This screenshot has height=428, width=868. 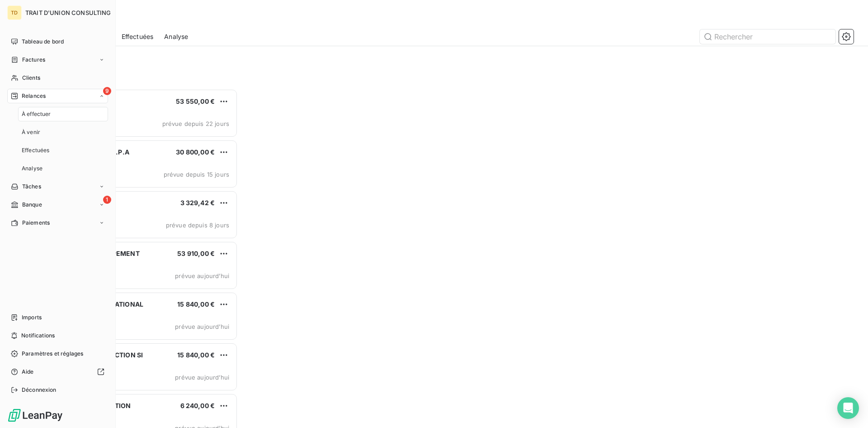 I want to click on span: À effectuer, so click(x=36, y=114).